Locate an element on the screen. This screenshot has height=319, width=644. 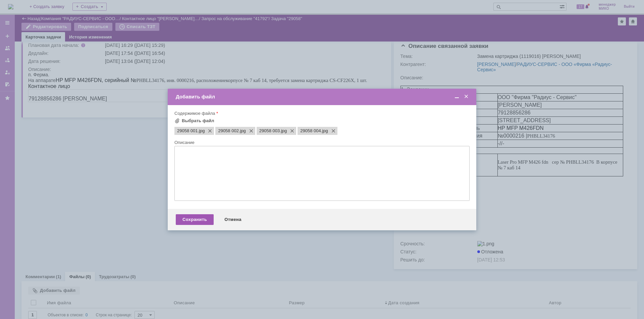
span: 1.7. Состояние гарантии is located at coordinates (31, 63).